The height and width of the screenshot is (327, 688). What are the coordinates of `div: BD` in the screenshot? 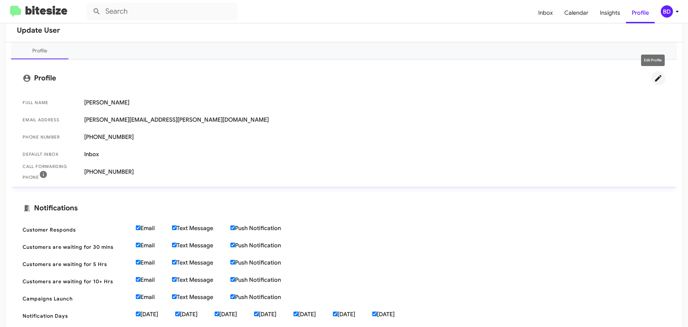 It's located at (667, 11).